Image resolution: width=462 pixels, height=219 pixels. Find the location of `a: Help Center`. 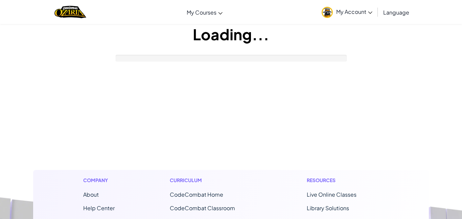

a: Help Center is located at coordinates (99, 208).